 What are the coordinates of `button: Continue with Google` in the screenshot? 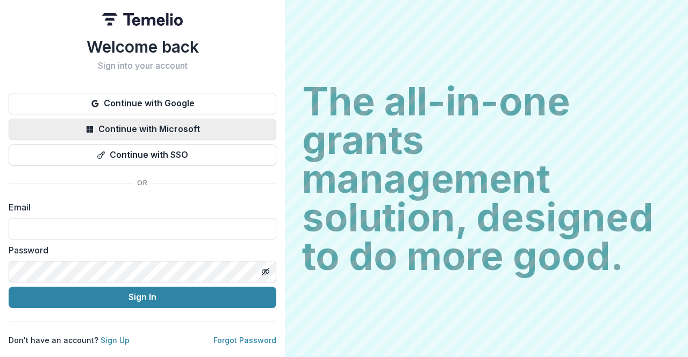 It's located at (142, 104).